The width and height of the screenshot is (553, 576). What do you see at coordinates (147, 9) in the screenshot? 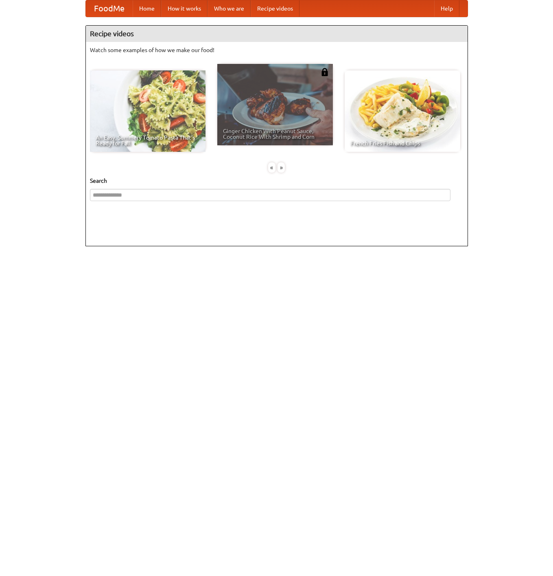
I see `a: Home` at bounding box center [147, 9].